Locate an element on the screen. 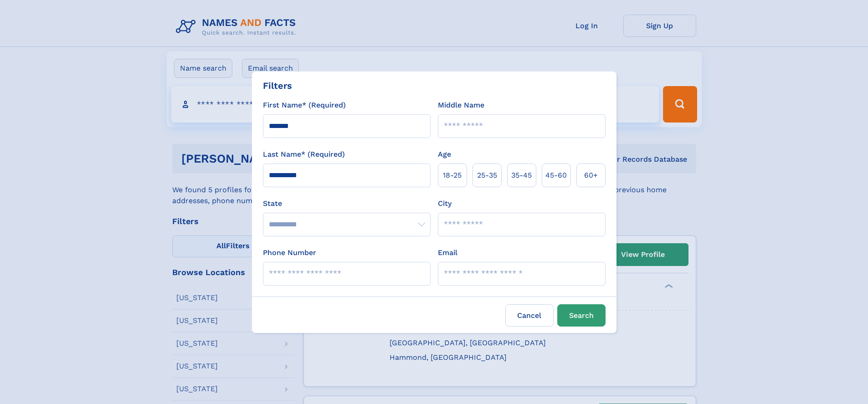 The width and height of the screenshot is (868, 404). label: Last Name* (Required) is located at coordinates (304, 154).